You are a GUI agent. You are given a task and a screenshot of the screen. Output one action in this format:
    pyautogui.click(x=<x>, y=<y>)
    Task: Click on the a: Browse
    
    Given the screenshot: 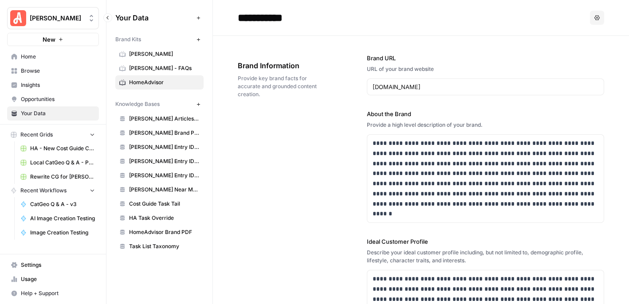 What is the action you would take?
    pyautogui.click(x=53, y=71)
    